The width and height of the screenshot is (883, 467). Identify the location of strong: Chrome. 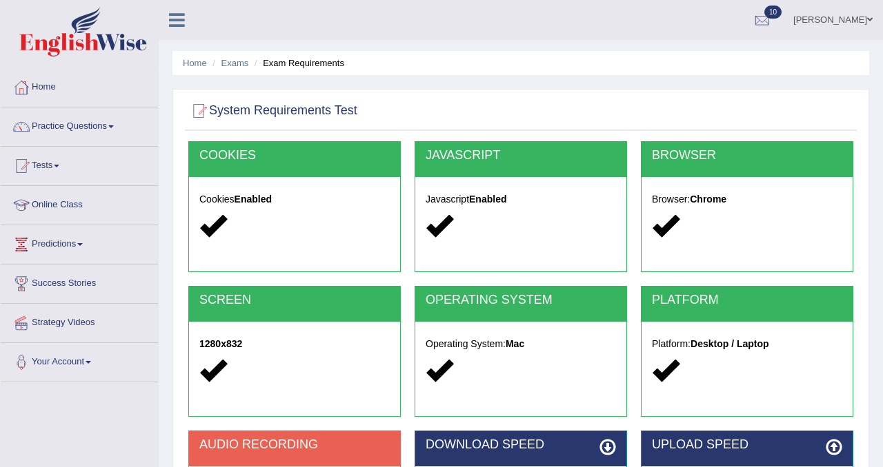
(707, 199).